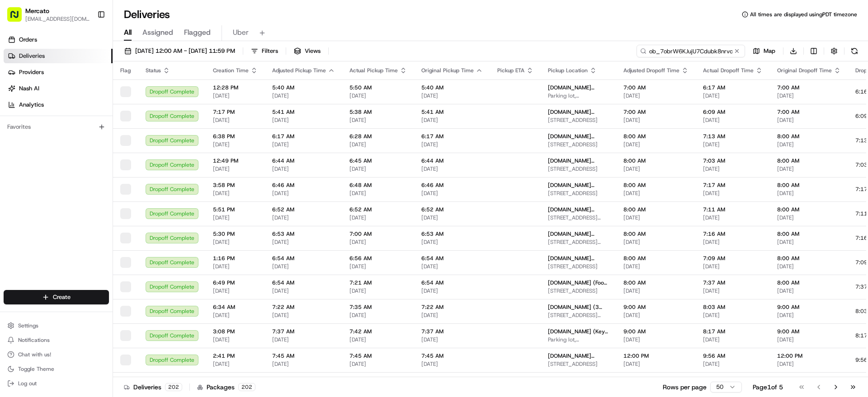 This screenshot has width=868, height=397. Describe the element at coordinates (235, 283) in the screenshot. I see `span: 6:49 PM` at that location.